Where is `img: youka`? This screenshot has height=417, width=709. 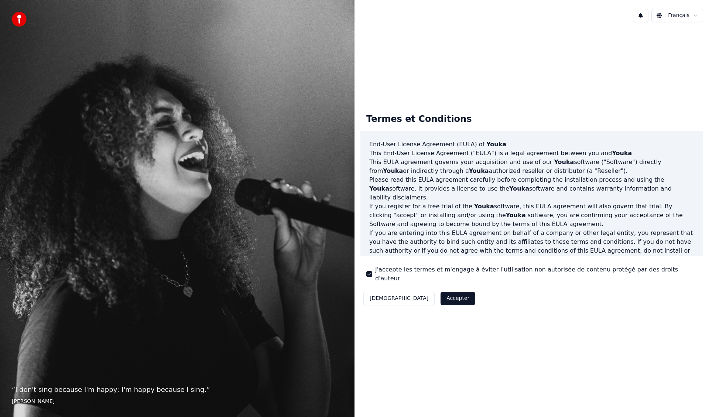 img: youka is located at coordinates (19, 19).